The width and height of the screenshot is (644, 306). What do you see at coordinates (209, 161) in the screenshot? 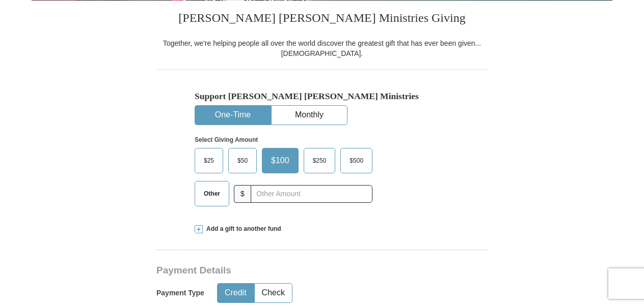
I see `span: $25` at bounding box center [209, 161].